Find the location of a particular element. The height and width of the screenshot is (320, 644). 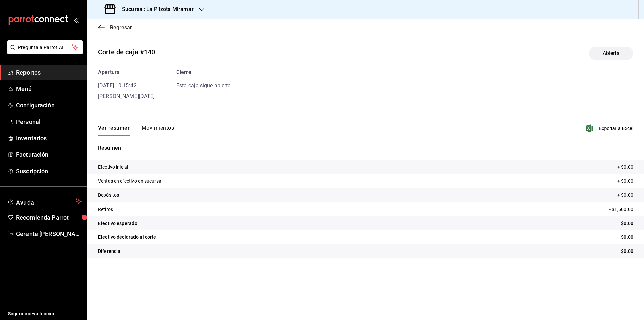

p: Depósitos is located at coordinates (109, 195).